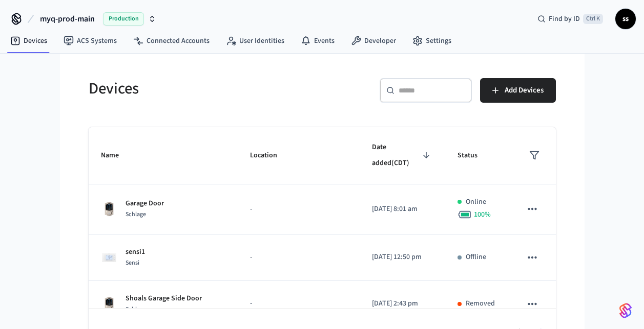 This screenshot has width=644, height=329. Describe the element at coordinates (171, 41) in the screenshot. I see `a: Connected Accounts` at that location.